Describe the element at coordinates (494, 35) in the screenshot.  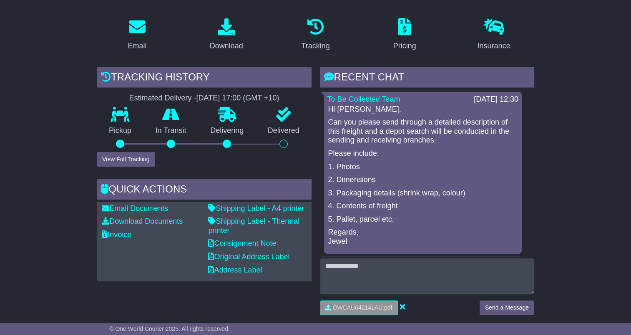
I see `a: Insurance` at that location.